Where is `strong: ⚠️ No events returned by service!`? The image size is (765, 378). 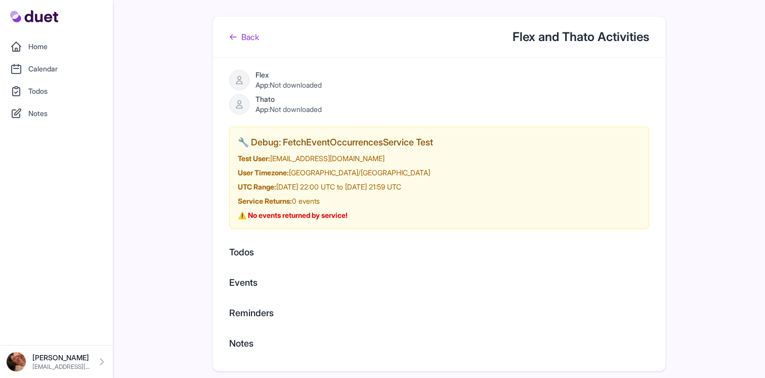 strong: ⚠️ No events returned by service! is located at coordinates (293, 215).